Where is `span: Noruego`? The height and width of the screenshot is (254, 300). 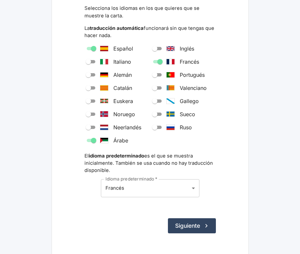 span: Noruego is located at coordinates (124, 114).